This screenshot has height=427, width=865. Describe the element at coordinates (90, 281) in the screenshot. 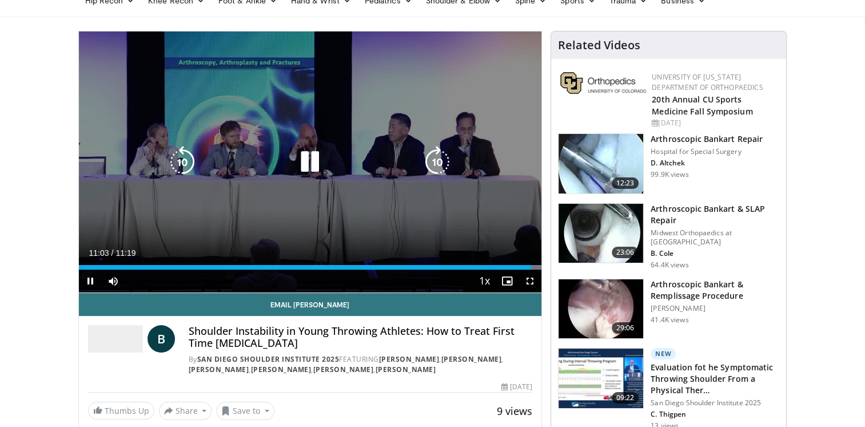

I see `button: Pause` at that location.